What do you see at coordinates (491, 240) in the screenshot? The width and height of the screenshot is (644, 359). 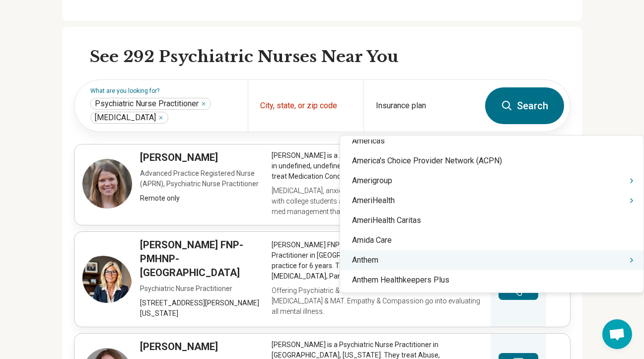 I see `div: Amida Care` at bounding box center [491, 240].